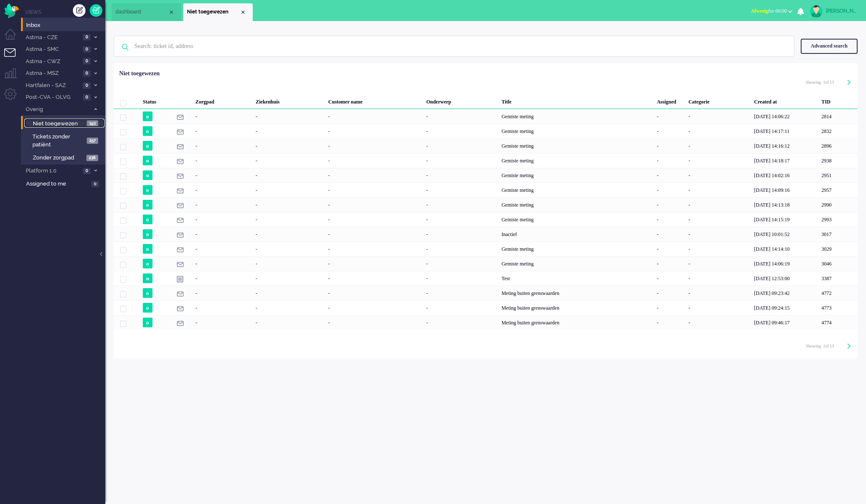 The width and height of the screenshot is (866, 504). I want to click on span: n, so click(147, 278).